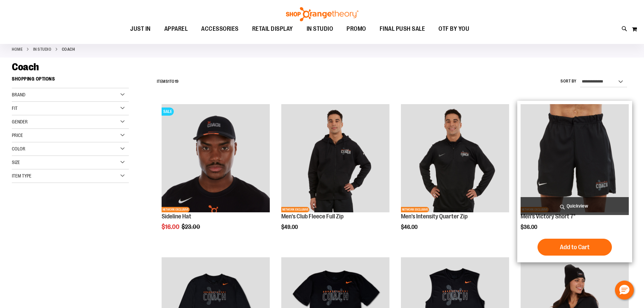 Image resolution: width=644 pixels, height=308 pixels. What do you see at coordinates (216, 158) in the screenshot?
I see `img: Sideline Hat primary image` at bounding box center [216, 158].